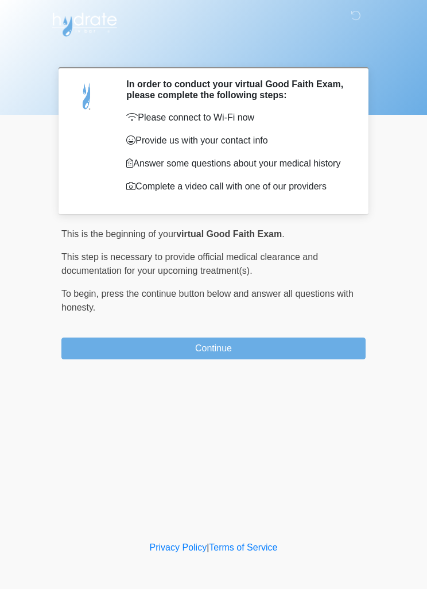  What do you see at coordinates (237, 186) in the screenshot?
I see `p: Complete a video call with one of our providers` at bounding box center [237, 186].